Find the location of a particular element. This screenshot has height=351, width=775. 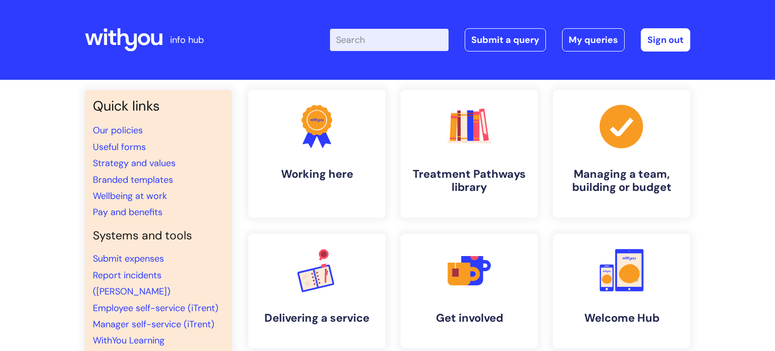

input: Search is located at coordinates (389, 40).